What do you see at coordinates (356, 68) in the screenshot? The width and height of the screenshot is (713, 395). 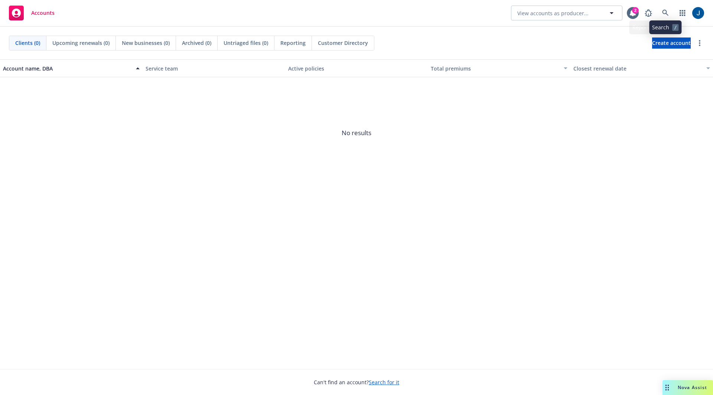 I see `button: Active policies` at bounding box center [356, 68].